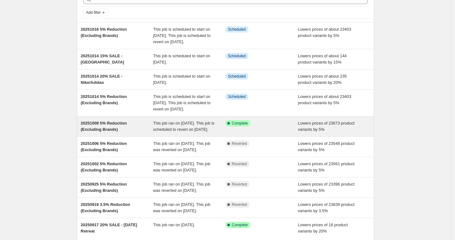 The image size is (455, 240). Describe the element at coordinates (103, 126) in the screenshot. I see `span: 20251009 5% Reduction (Excluding Brands)` at that location.